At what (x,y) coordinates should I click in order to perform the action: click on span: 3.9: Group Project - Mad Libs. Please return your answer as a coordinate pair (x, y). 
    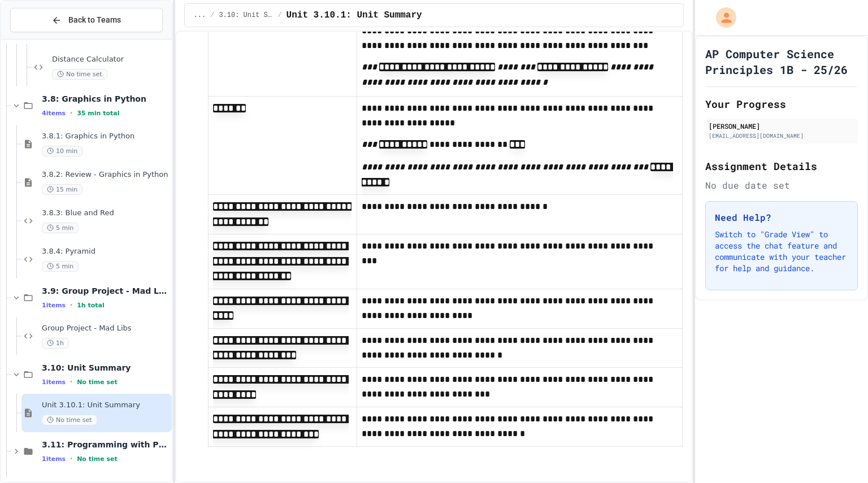
    Looking at the image, I should click on (105, 291).